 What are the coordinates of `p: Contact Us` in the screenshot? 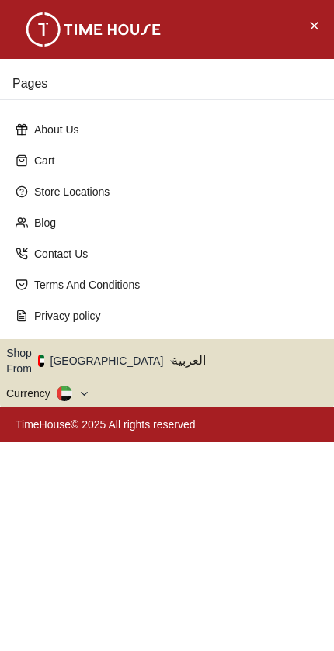 It's located at (173, 254).